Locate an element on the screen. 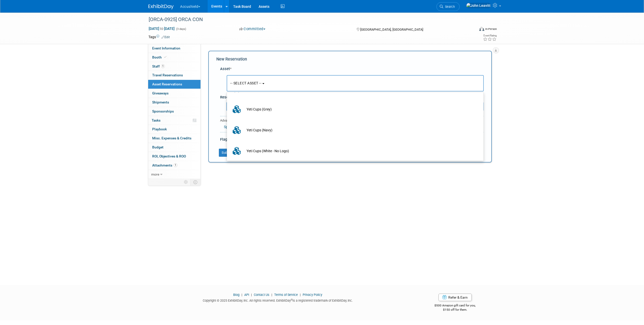 This screenshot has height=325, width=644. span: Attachments is located at coordinates (165, 165).